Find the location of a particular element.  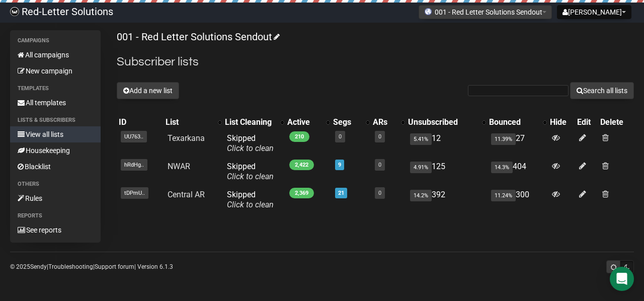

button: Add a new list is located at coordinates (148, 91).